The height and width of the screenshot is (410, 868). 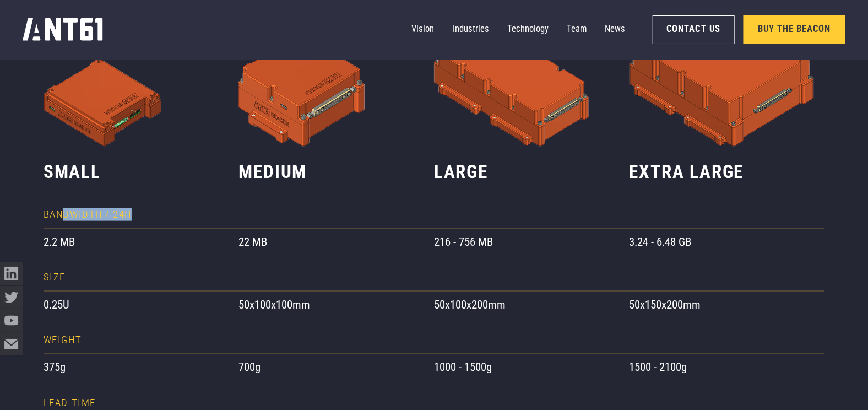 I want to click on h4: Bandwidth / 24H, so click(x=88, y=215).